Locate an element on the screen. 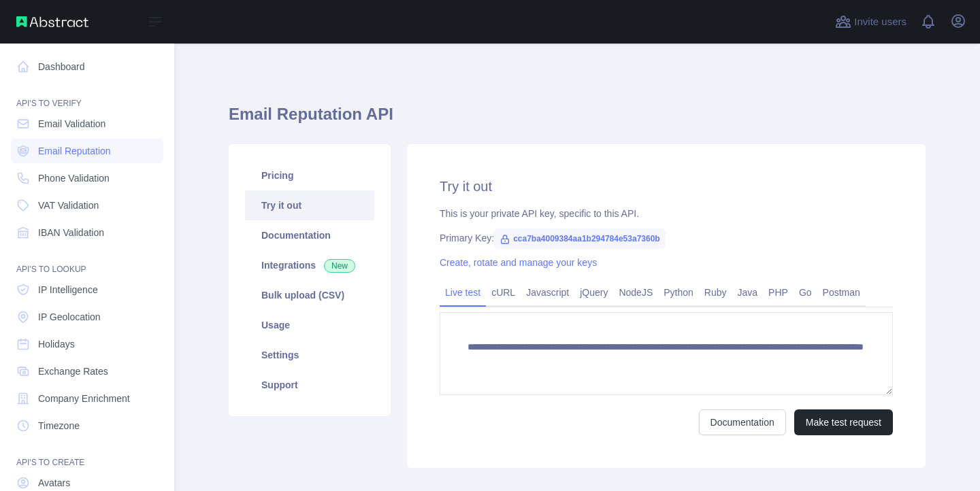 The height and width of the screenshot is (491, 980). span: Exchange Rates is located at coordinates (72, 372).